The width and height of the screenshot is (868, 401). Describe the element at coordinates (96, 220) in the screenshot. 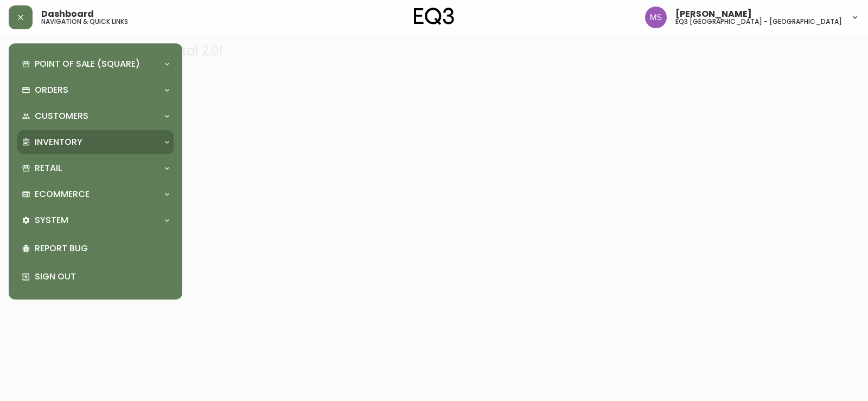

I see `div: System` at that location.